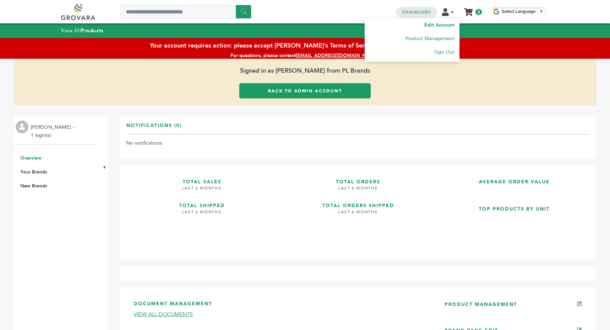 The width and height of the screenshot is (610, 330). What do you see at coordinates (444, 52) in the screenshot?
I see `a: Sign Out` at bounding box center [444, 52].